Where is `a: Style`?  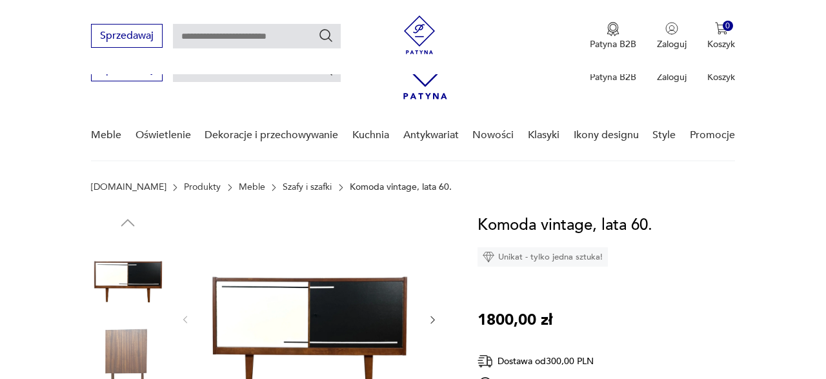 a: Style is located at coordinates (664, 135).